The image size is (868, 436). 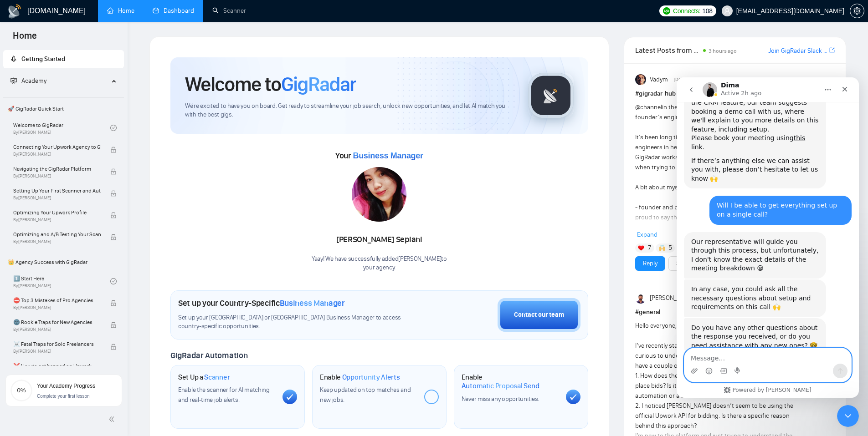 I want to click on img: logo, so click(x=15, y=11).